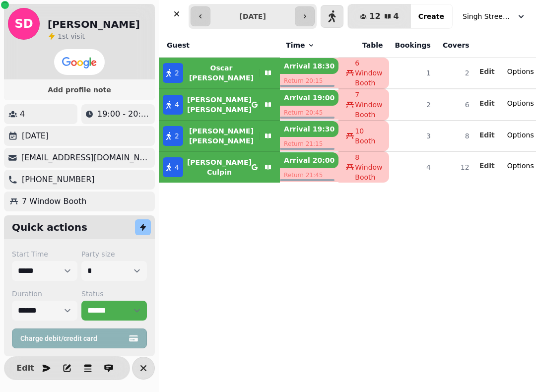 The width and height of the screenshot is (536, 392). I want to click on span: Singh Street Bruntsfield, so click(487, 16).